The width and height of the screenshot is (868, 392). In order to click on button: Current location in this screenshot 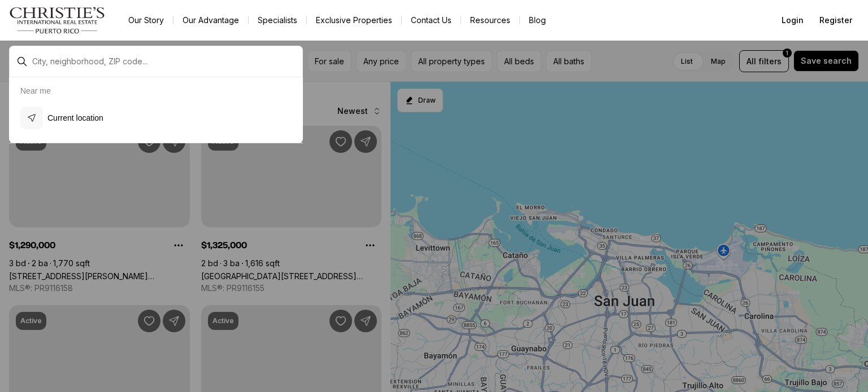, I will do `click(156, 118)`.